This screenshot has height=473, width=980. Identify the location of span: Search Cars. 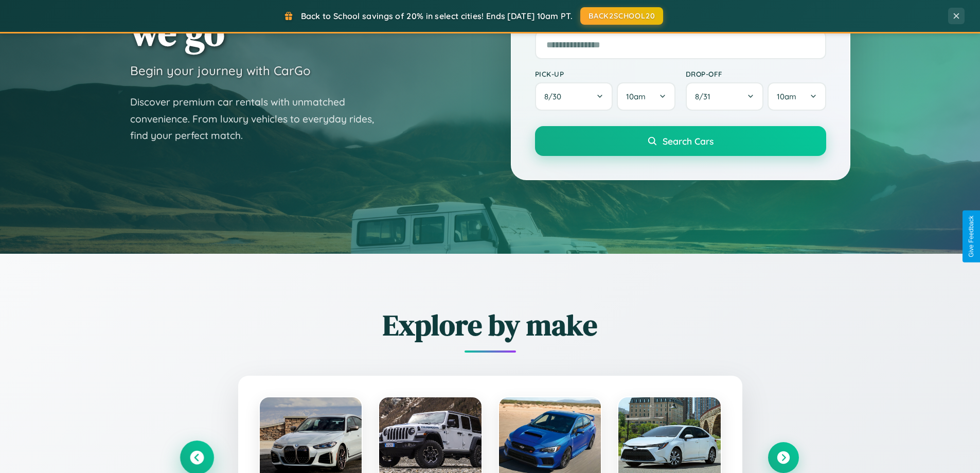
(688, 141).